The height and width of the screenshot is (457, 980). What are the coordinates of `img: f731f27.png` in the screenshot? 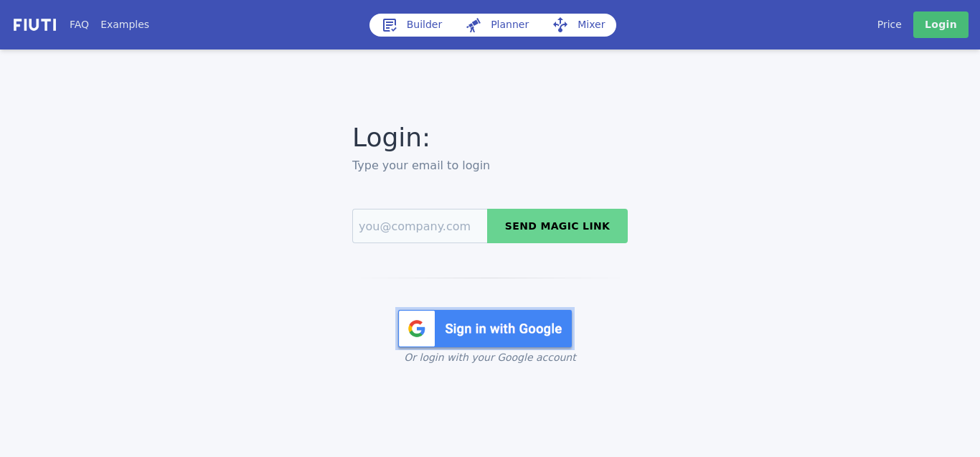 It's located at (35, 24).